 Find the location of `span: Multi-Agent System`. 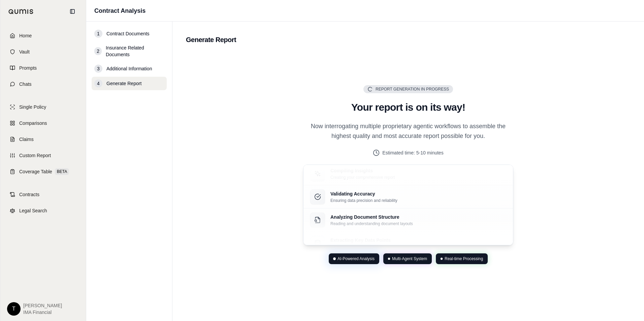

span: Multi-Agent System is located at coordinates (409, 259).